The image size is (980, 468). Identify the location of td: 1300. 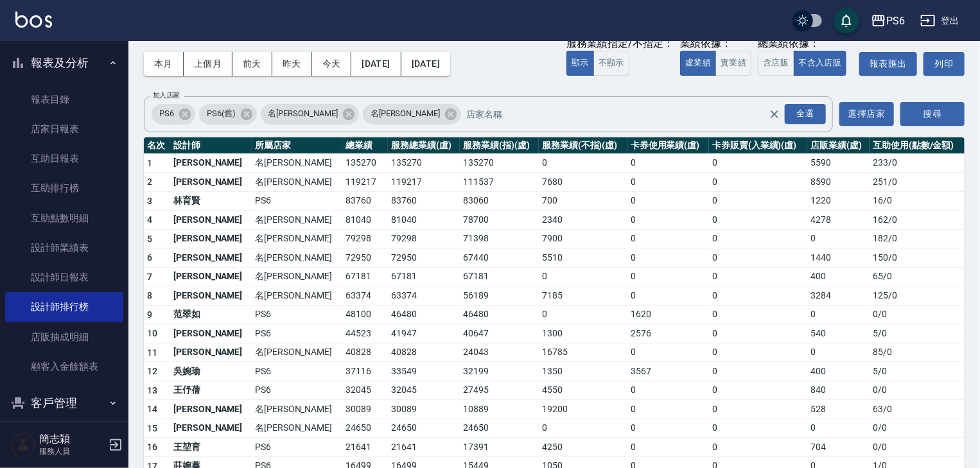
(583, 334).